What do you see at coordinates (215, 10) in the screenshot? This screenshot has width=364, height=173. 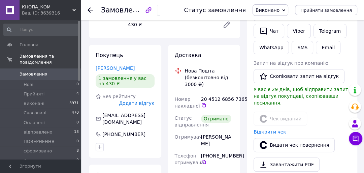 I see `div: Статус замовлення` at bounding box center [215, 10].